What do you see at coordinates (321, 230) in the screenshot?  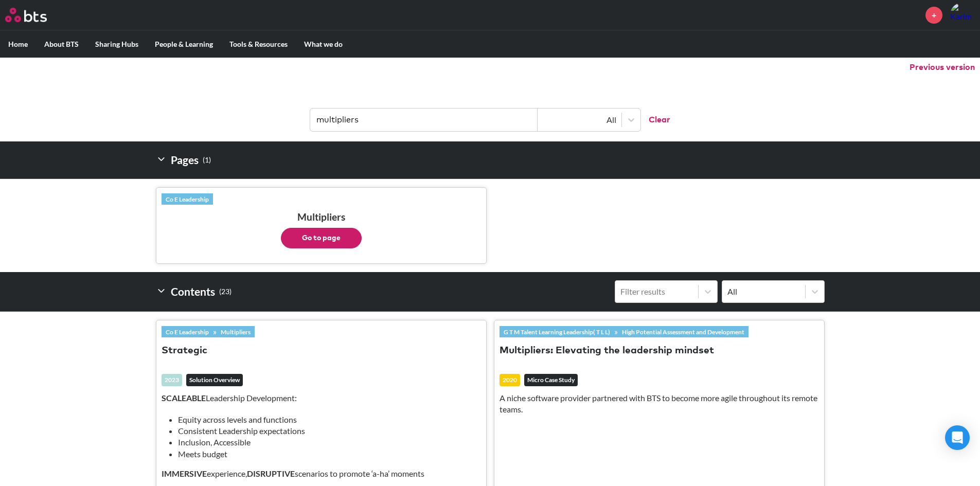 I see `h3: Multipliers` at bounding box center [321, 230].